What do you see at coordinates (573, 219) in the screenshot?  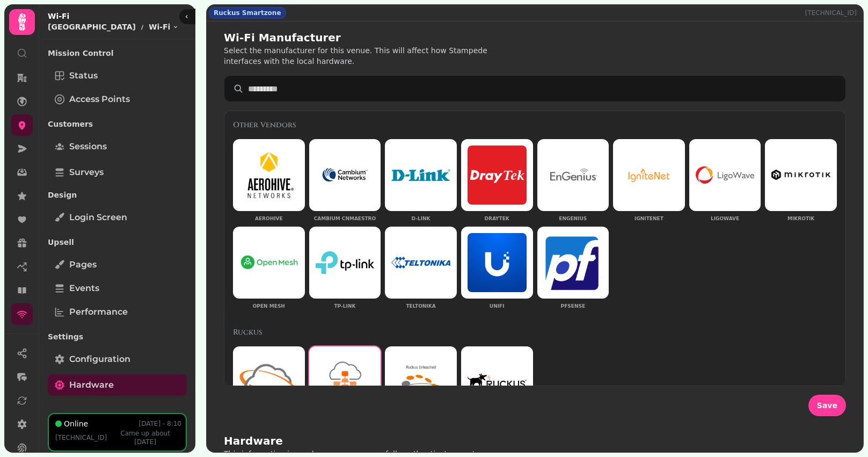 I see `p: EnGenius` at bounding box center [573, 219].